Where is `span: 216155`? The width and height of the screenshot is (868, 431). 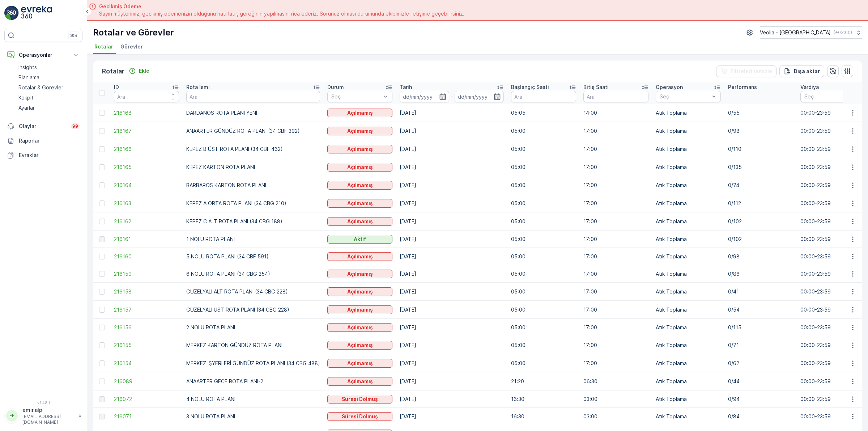
span: 216155 is located at coordinates (147, 346).